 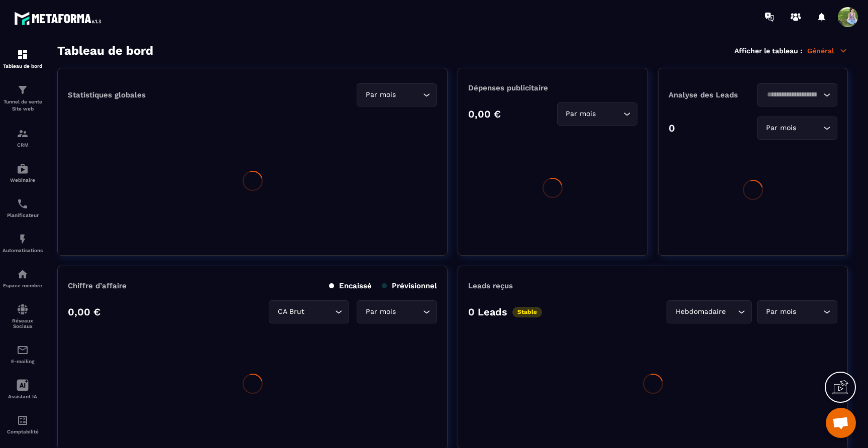 I want to click on p: Planificateur, so click(x=23, y=215).